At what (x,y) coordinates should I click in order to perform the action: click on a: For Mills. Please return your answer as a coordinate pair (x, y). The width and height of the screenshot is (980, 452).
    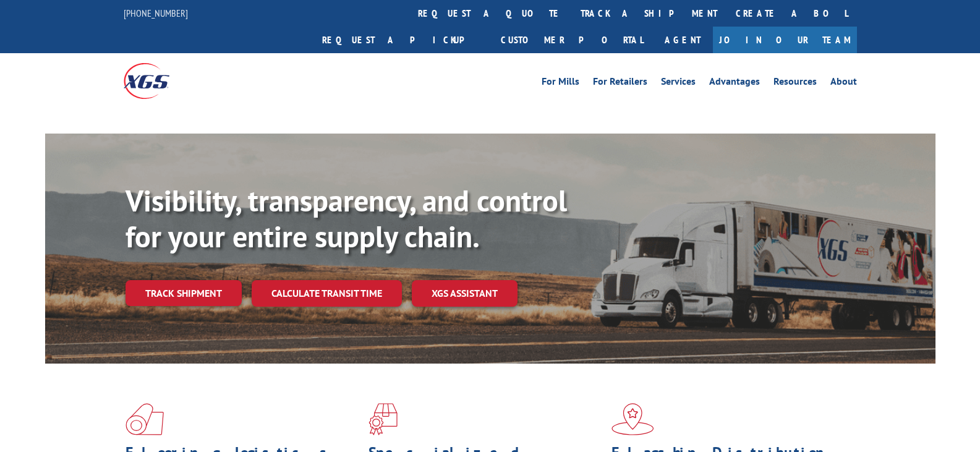
    Looking at the image, I should click on (560, 83).